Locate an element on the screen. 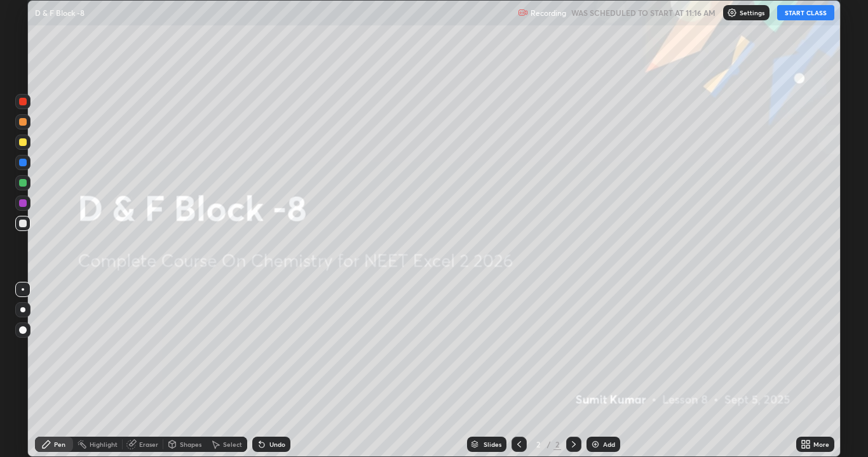 Image resolution: width=868 pixels, height=457 pixels. img: class-settings-icons is located at coordinates (732, 13).